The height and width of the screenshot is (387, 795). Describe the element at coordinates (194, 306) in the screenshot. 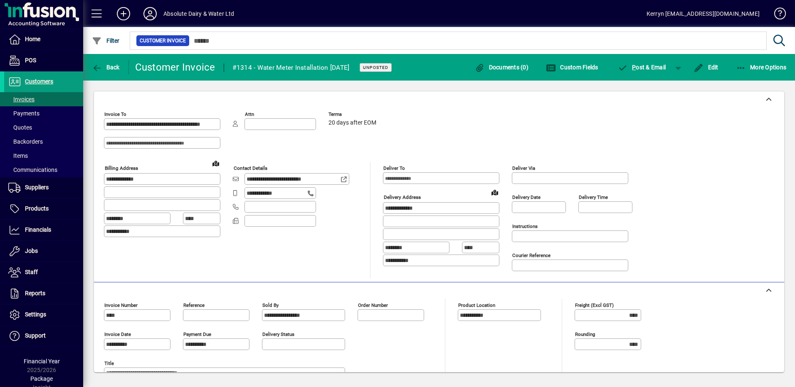

I see `mat-label: Reference` at that location.